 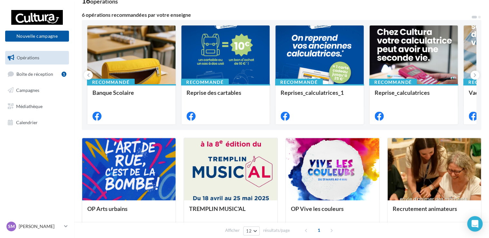 What do you see at coordinates (37, 122) in the screenshot?
I see `a: Calendrier` at bounding box center [37, 122].